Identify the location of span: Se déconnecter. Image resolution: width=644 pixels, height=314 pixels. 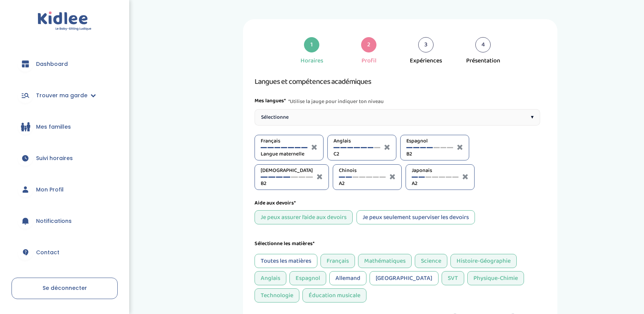
(65, 288).